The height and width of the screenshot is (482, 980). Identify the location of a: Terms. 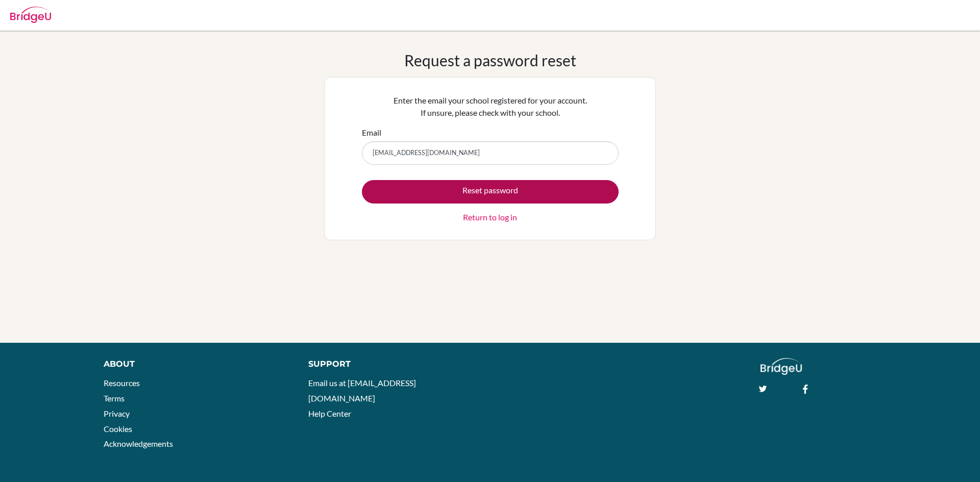
(114, 398).